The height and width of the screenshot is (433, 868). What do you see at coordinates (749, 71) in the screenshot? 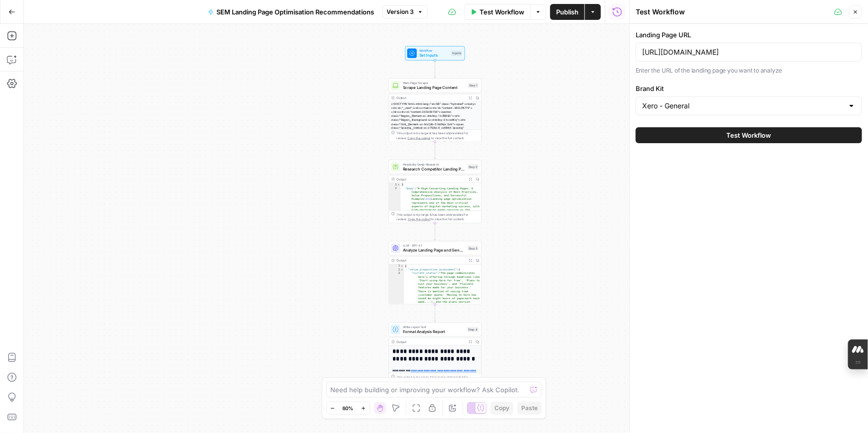
I see `p: Enter the URL of the landing page you want to analyze` at bounding box center [749, 71].